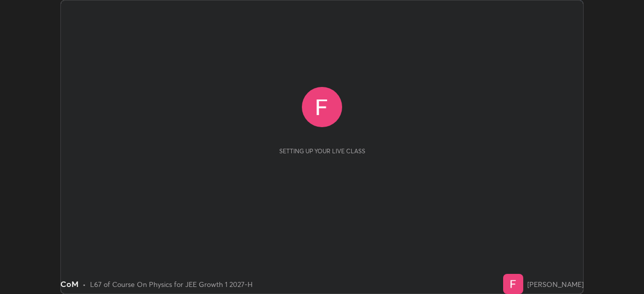  What do you see at coordinates (70, 284) in the screenshot?
I see `div: CoM` at bounding box center [70, 284].